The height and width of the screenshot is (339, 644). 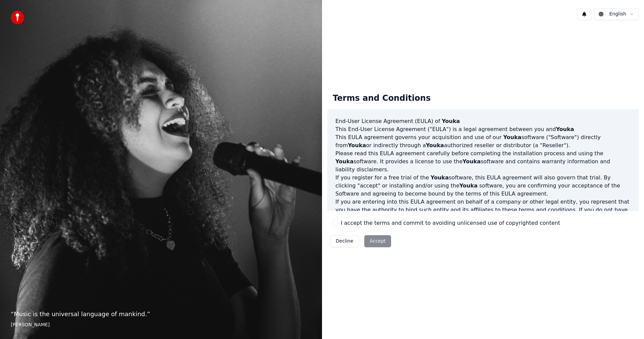 I want to click on p: If you are entering into this EULA agreement on behalf of a company or other legal entity, you re..., so click(x=483, y=214).